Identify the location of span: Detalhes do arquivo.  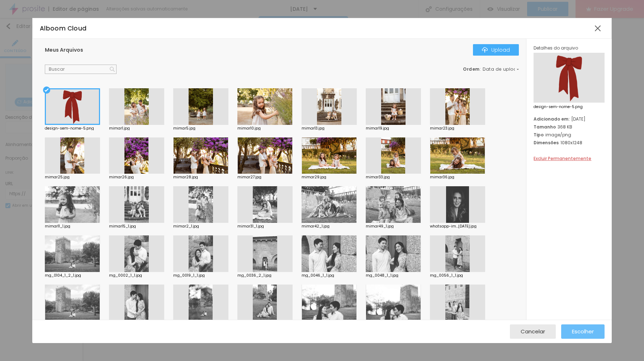
(556, 47).